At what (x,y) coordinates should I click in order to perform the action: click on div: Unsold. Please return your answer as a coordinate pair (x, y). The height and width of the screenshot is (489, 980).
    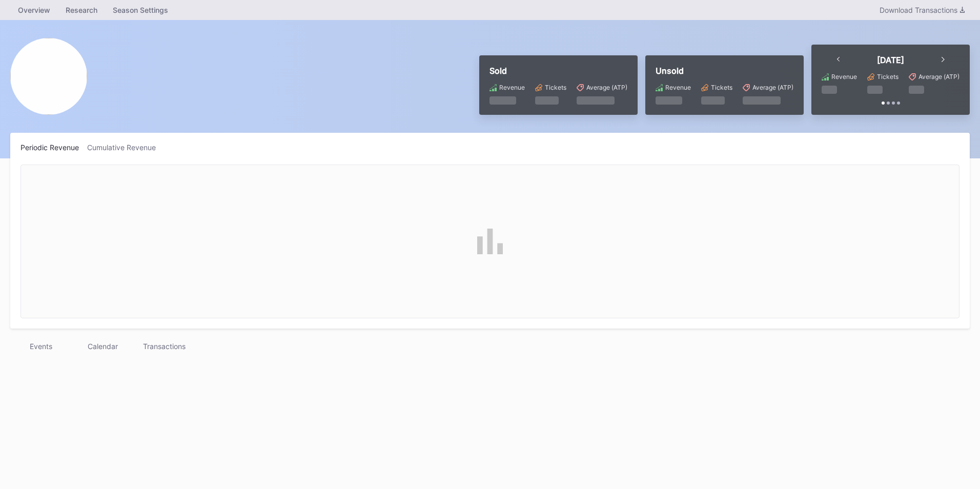
    Looking at the image, I should click on (725, 71).